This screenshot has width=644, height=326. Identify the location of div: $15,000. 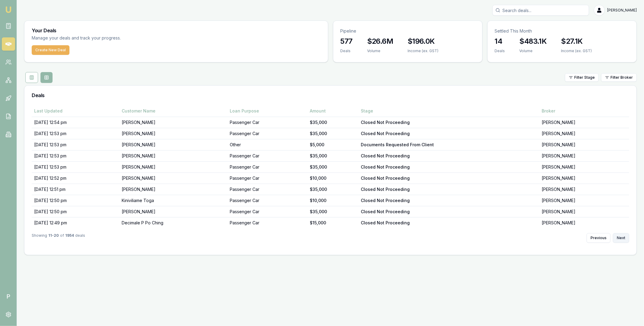
(333, 223).